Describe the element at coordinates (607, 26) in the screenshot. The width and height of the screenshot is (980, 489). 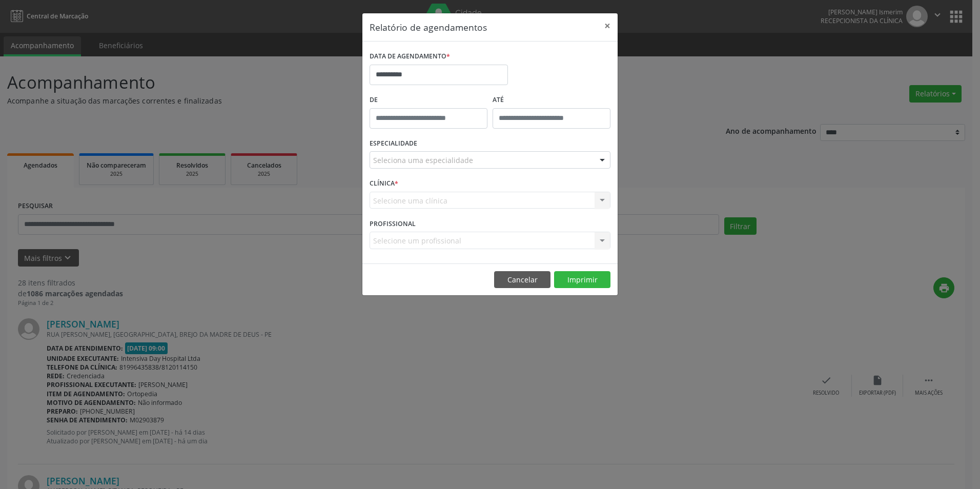
I see `button: Close` at that location.